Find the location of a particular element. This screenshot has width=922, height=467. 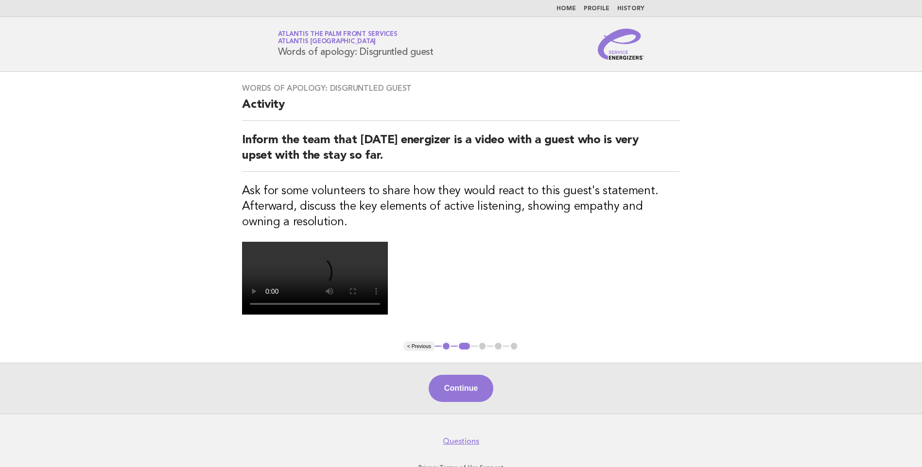

h1: Words of apology: Disgruntled guest is located at coordinates (356, 44).